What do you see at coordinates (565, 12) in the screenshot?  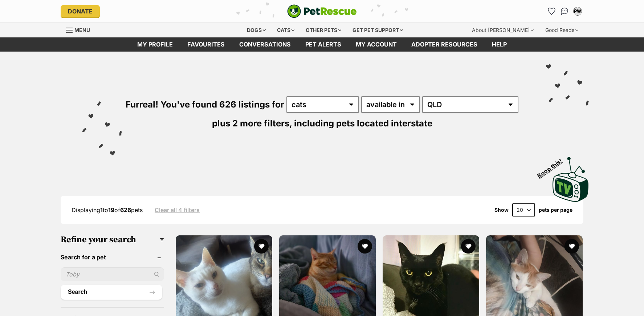 I see `ul: Account quick links` at bounding box center [565, 12].